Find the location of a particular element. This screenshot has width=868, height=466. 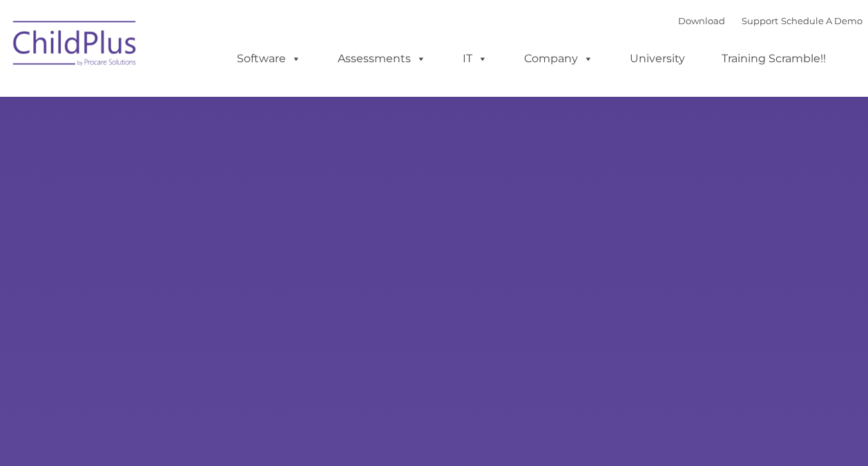

a: Training Scramble!! is located at coordinates (774, 59).